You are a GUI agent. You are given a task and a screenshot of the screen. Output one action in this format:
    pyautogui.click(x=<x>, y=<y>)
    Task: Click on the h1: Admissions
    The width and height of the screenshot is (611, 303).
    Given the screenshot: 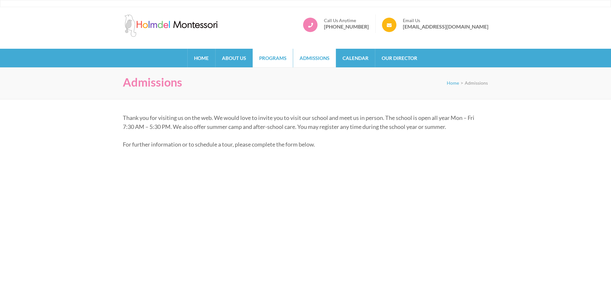 What is the action you would take?
    pyautogui.click(x=152, y=82)
    